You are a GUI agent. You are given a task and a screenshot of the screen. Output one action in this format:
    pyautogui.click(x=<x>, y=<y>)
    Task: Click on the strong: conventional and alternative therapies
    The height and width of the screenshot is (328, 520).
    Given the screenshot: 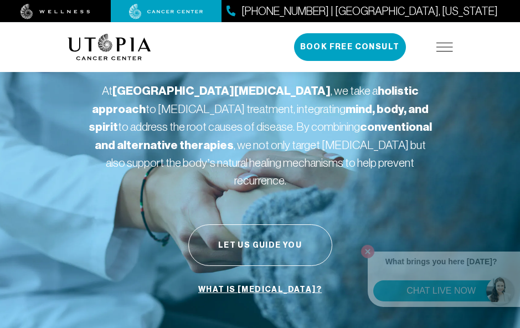 What is the action you would take?
    pyautogui.click(x=263, y=136)
    